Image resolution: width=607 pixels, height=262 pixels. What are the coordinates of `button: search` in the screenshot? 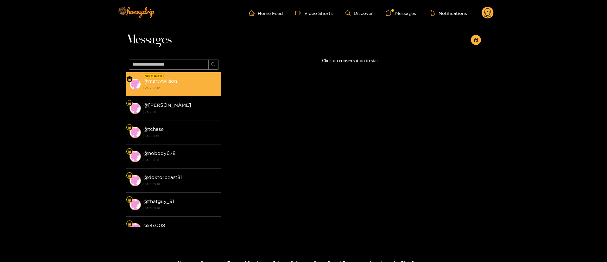 It's located at (213, 65).